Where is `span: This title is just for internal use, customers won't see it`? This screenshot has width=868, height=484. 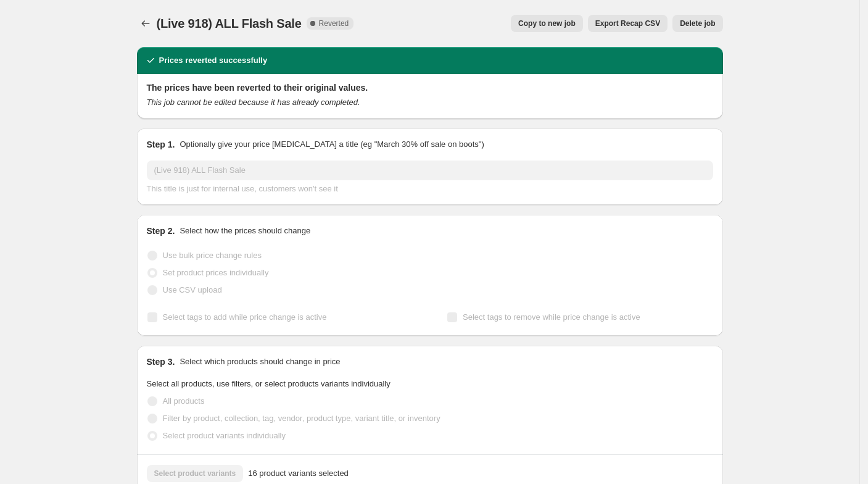
span: This title is just for internal use, customers won't see it is located at coordinates (243, 188).